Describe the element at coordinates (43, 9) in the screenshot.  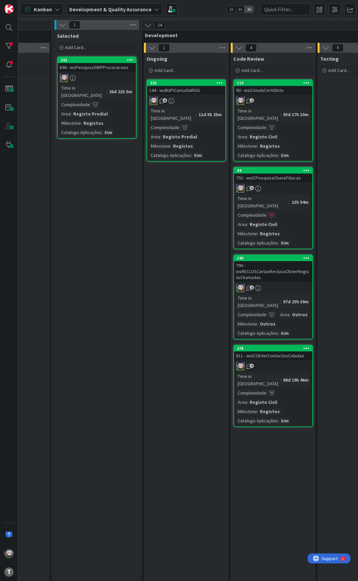
I see `span: Kanban` at that location.